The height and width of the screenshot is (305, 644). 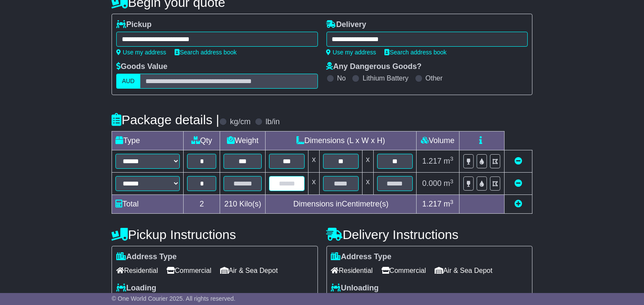 I want to click on label: kg/cm, so click(x=240, y=122).